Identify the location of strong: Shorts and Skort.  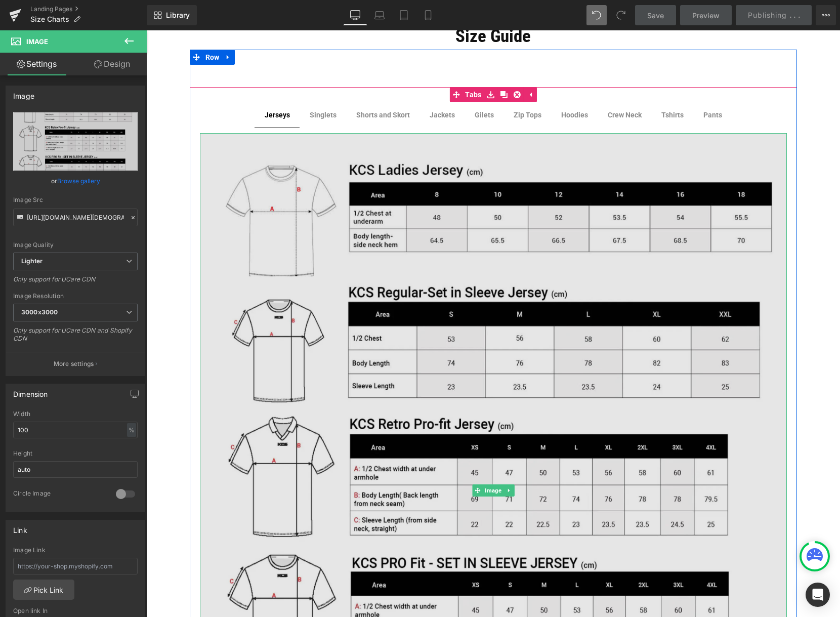
(237, 85).